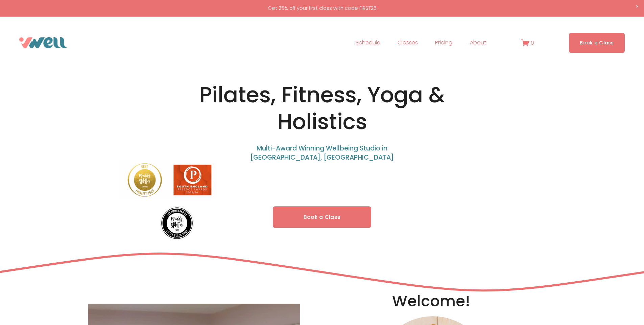  I want to click on a: VWell, so click(44, 43).